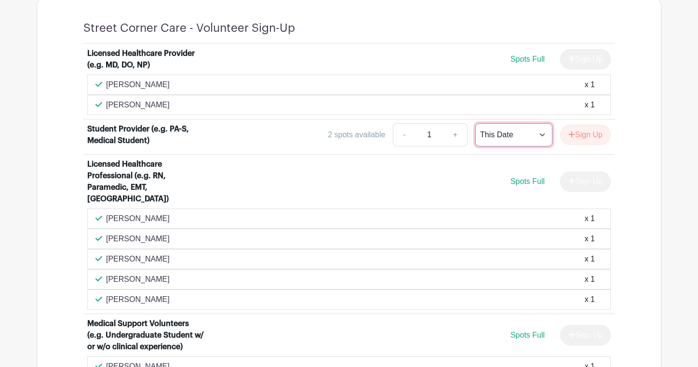 The image size is (698, 367). What do you see at coordinates (585, 135) in the screenshot?
I see `button: Sign Up` at bounding box center [585, 135].